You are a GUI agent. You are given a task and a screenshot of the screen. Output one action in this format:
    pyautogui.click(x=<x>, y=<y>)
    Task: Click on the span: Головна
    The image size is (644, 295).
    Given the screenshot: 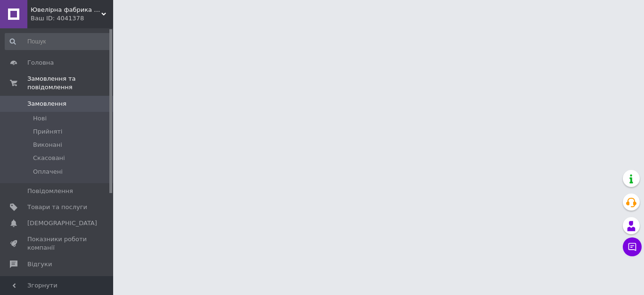 What is the action you would take?
    pyautogui.click(x=40, y=63)
    